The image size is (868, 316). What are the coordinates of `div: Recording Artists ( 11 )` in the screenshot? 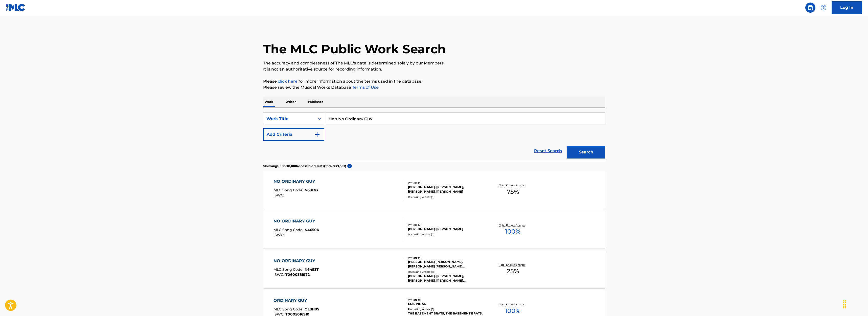 It's located at (446, 272).